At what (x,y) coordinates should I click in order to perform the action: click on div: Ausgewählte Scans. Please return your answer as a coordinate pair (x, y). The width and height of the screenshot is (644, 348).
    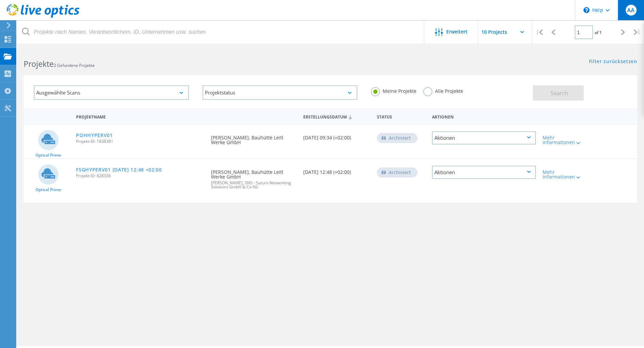
    Looking at the image, I should click on (111, 93).